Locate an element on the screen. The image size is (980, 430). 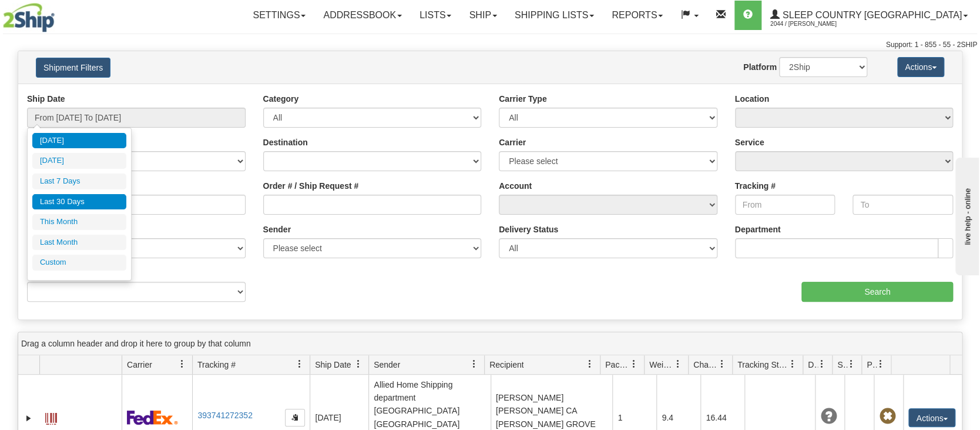
div: grid grouping header is located at coordinates (490, 344).